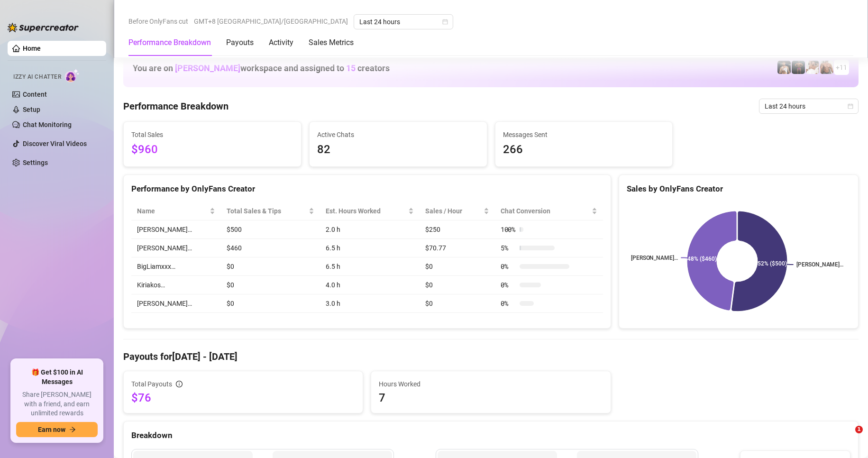 Image resolution: width=868 pixels, height=458 pixels. Describe the element at coordinates (57, 377) in the screenshot. I see `span: 🎁 Get $100 in AI Messages` at that location.